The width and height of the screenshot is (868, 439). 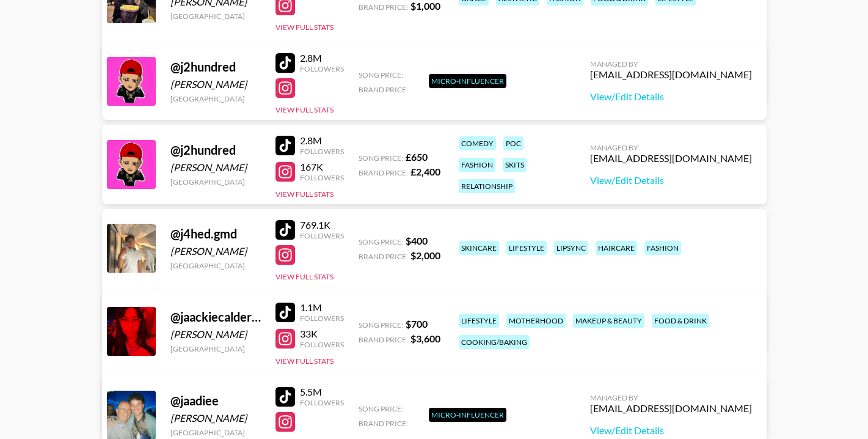 What do you see at coordinates (322, 391) in the screenshot?
I see `div: 5.5M` at bounding box center [322, 391].